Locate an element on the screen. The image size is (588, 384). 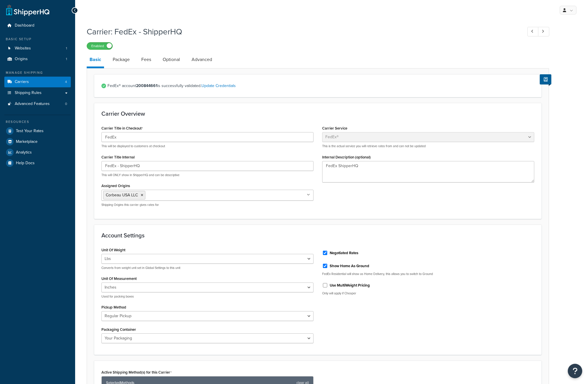
label: Assigned Origins is located at coordinates (116, 186).